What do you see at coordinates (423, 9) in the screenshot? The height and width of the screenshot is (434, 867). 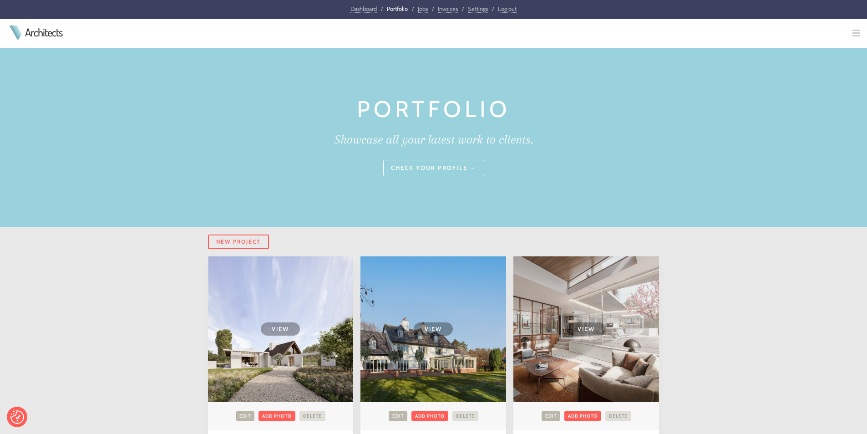 I see `a: Jobs` at bounding box center [423, 9].